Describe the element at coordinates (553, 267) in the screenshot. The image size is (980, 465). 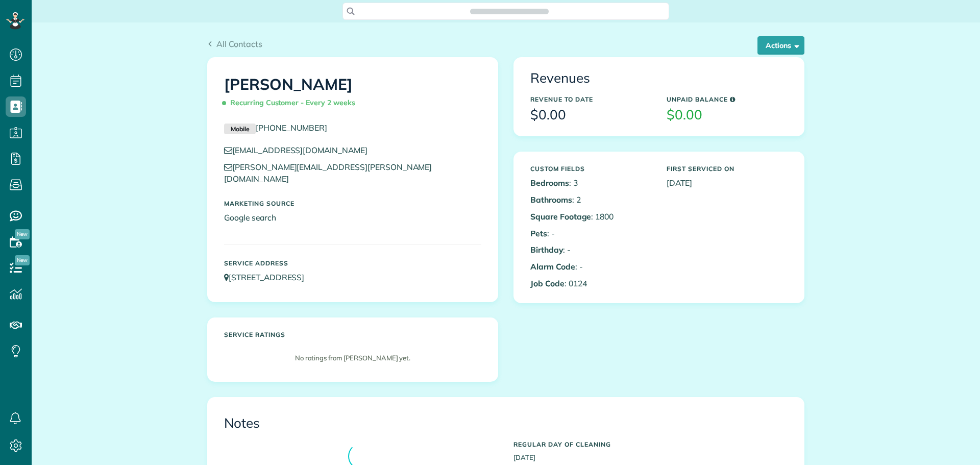
I see `b: Alarm Code` at that location.